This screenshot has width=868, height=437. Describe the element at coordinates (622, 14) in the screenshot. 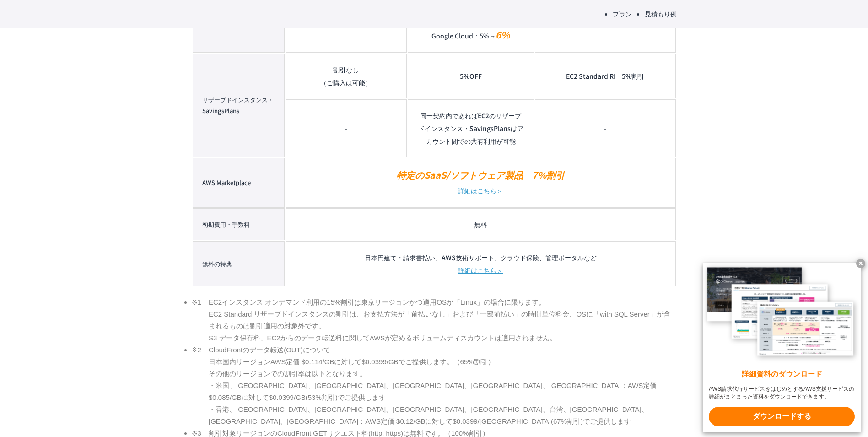

I see `a: プラン` at that location.